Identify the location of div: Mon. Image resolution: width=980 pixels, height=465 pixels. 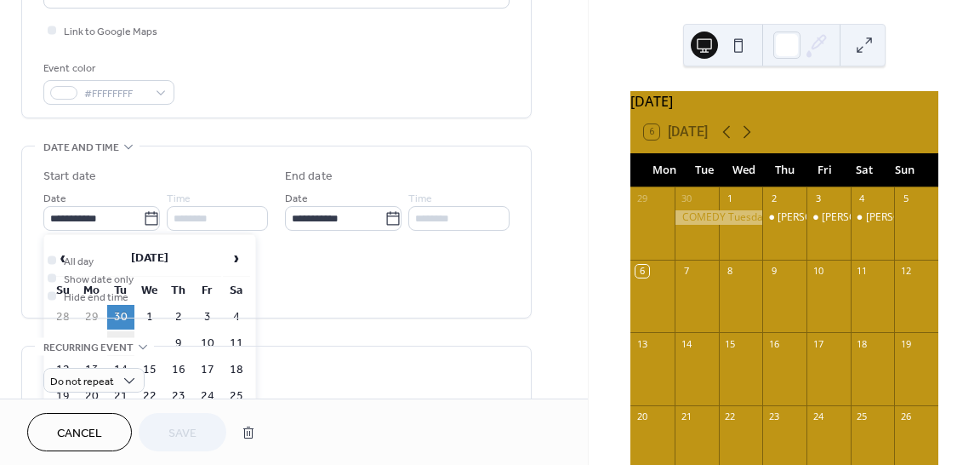
(664, 171).